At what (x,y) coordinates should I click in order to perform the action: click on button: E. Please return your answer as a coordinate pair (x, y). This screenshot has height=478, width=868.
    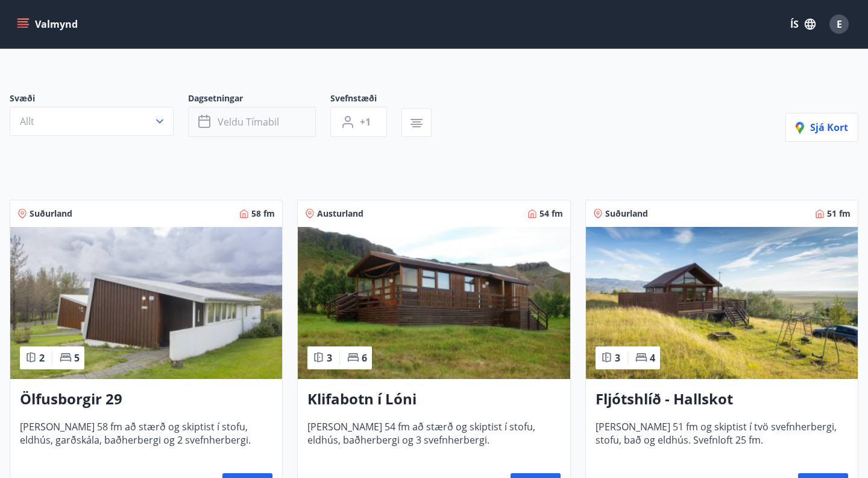
    Looking at the image, I should click on (839, 24).